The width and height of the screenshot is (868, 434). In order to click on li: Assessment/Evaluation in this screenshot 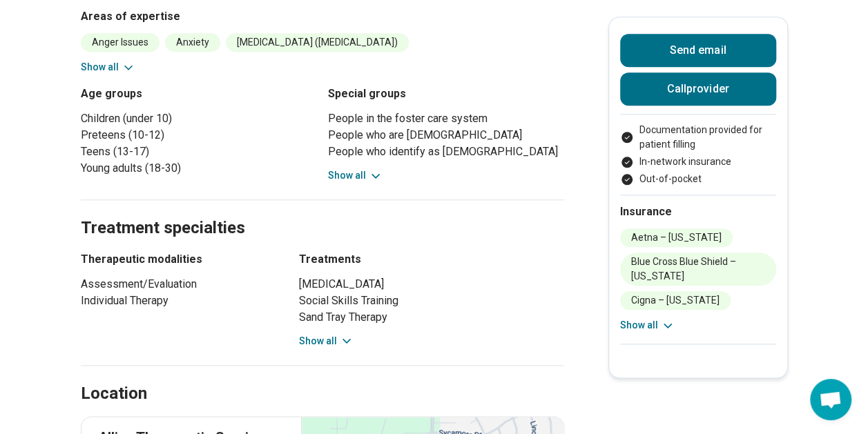, I will do `click(177, 285)`.